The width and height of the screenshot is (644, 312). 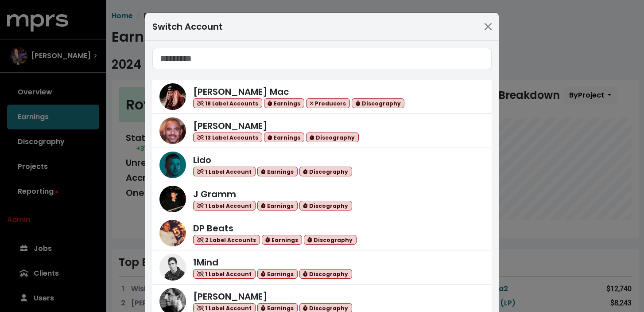 What do you see at coordinates (173, 233) in the screenshot?
I see `img: DP Beats` at bounding box center [173, 233].